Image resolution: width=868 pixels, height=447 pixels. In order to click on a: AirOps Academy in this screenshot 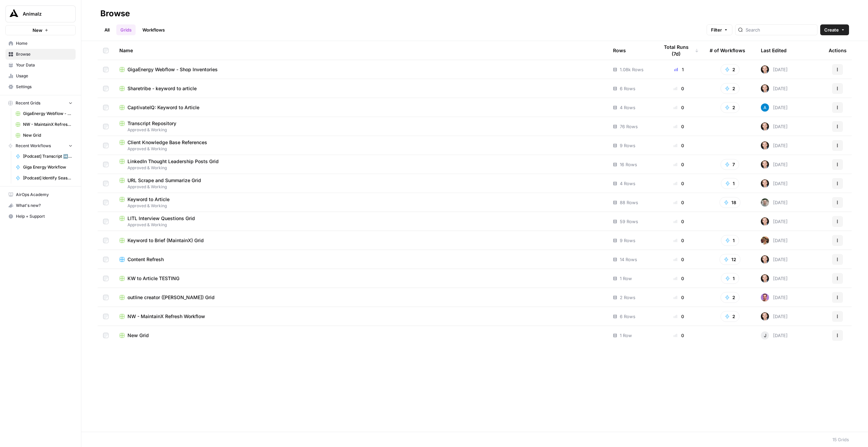, I will do `click(40, 195)`.